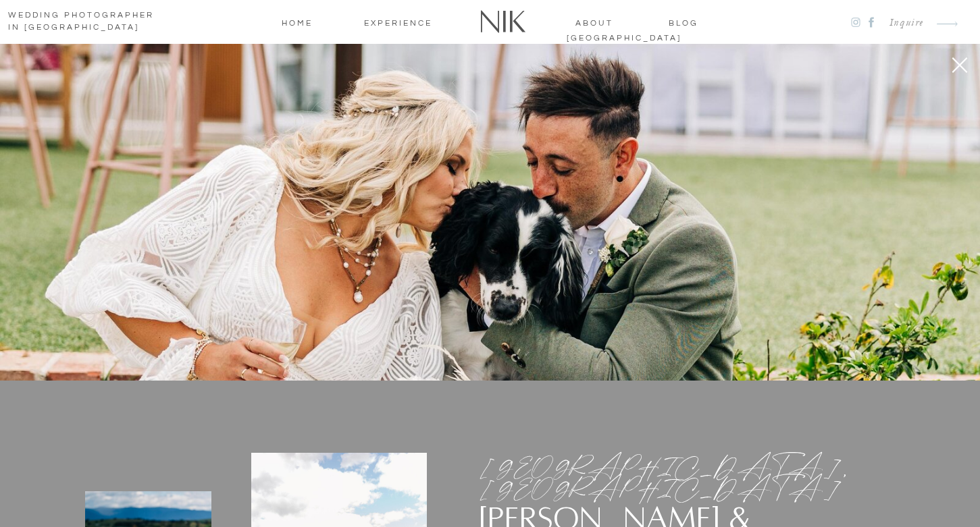 The height and width of the screenshot is (527, 980). What do you see at coordinates (398, 22) in the screenshot?
I see `nav: Experience` at bounding box center [398, 22].